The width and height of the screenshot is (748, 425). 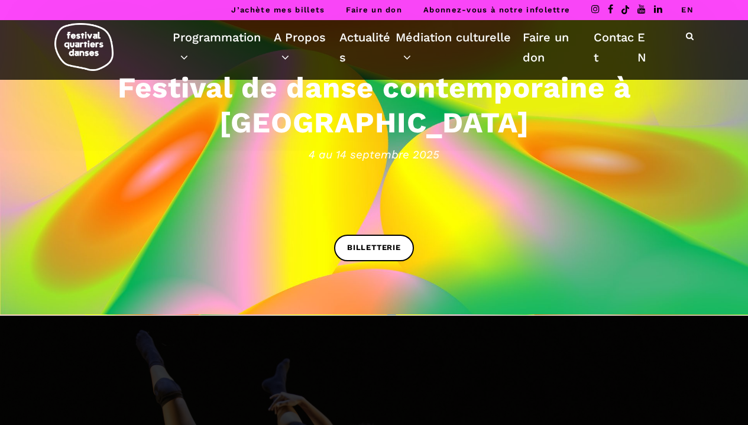 I want to click on span: 4 au 14 septembre 2025, so click(x=374, y=154).